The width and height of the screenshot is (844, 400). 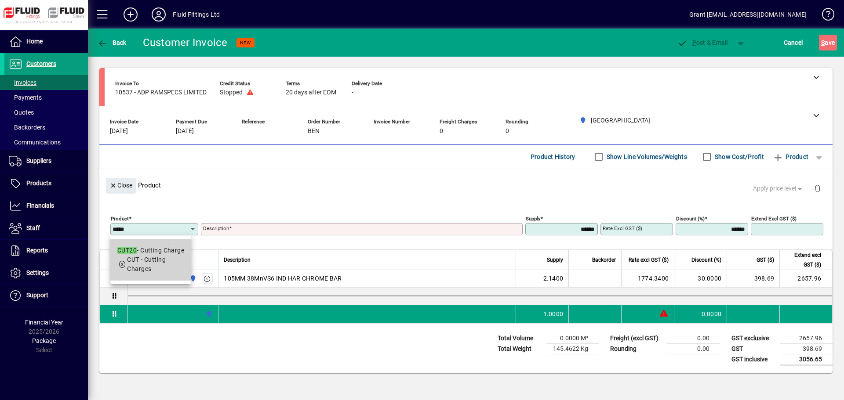 What do you see at coordinates (702, 43) in the screenshot?
I see `button: Post & Email` at bounding box center [702, 43].